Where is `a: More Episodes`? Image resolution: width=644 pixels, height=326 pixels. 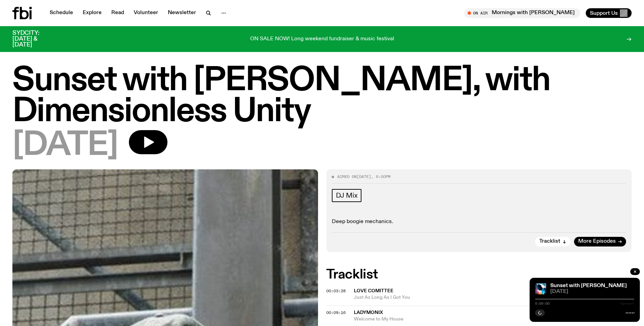
a: More Episodes is located at coordinates (600, 242).